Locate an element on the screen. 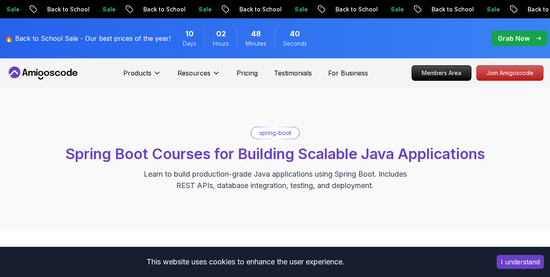 This screenshot has width=550, height=277. span: 10 Days is located at coordinates (189, 34).